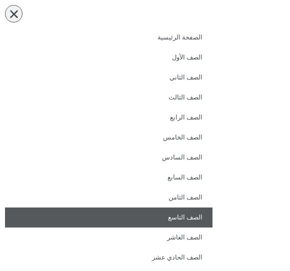  I want to click on a: الصف الأول, so click(108, 57).